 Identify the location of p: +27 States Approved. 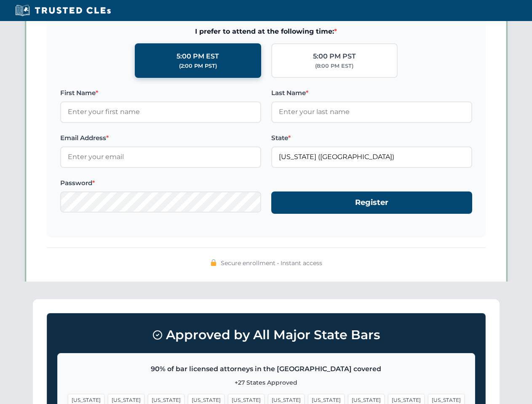
(266, 382).